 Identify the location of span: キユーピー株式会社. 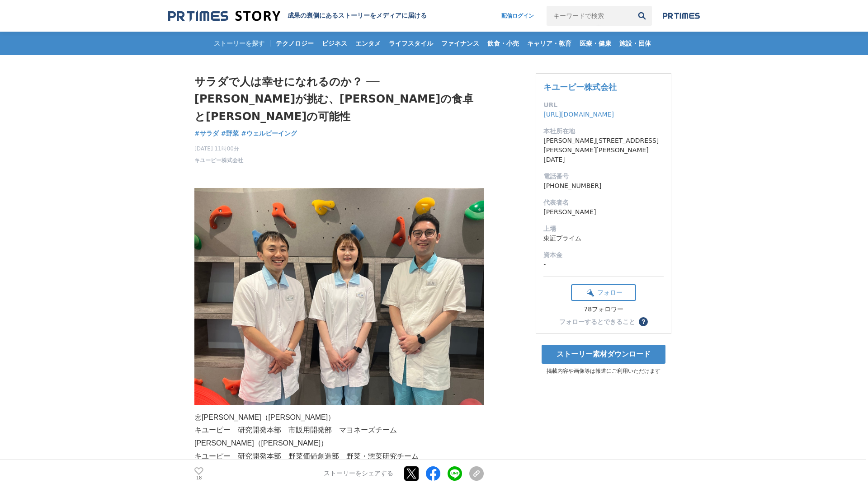
(219, 160).